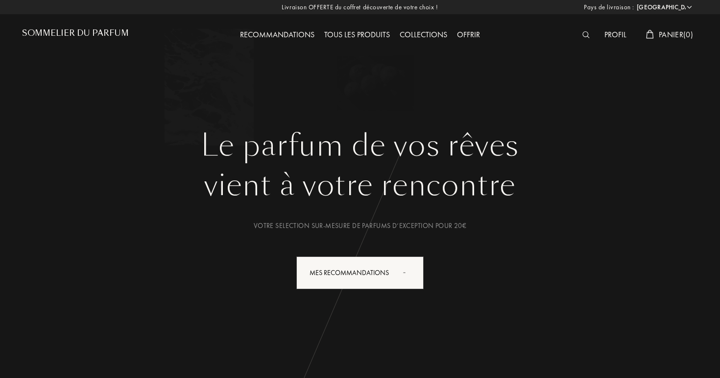  What do you see at coordinates (75, 35) in the screenshot?
I see `a: Sommelier du Parfum` at bounding box center [75, 35].